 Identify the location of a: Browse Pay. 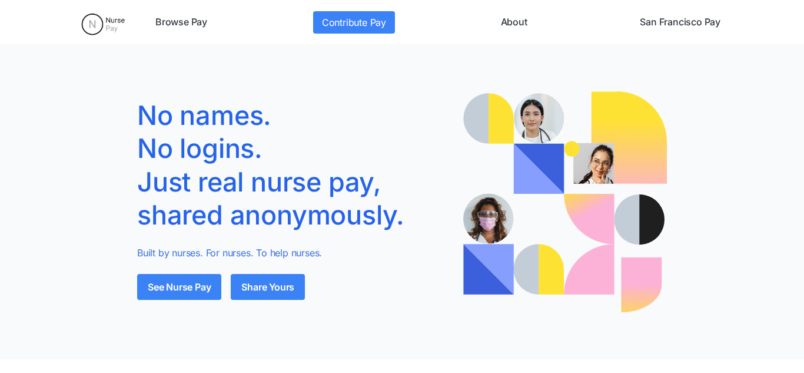
(181, 22).